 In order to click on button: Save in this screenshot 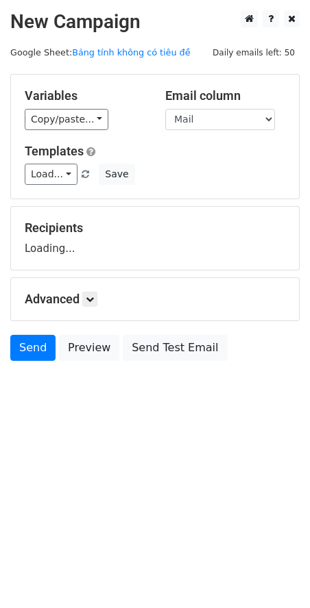, I will do `click(116, 174)`.